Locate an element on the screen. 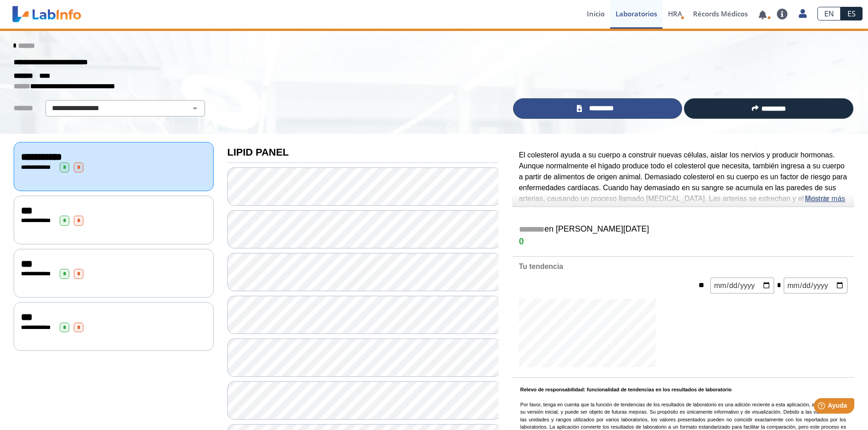 The width and height of the screenshot is (868, 430). b: LIPID PANEL is located at coordinates (258, 152).